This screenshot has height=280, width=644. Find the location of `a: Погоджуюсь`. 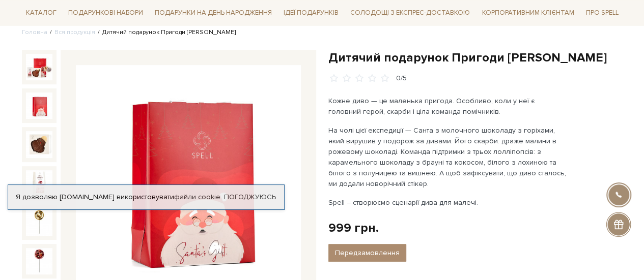

a: Погоджуюсь is located at coordinates (250, 197).